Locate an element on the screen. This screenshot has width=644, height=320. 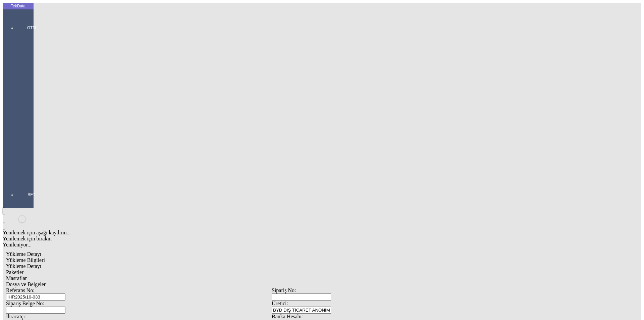
span: Üretici: is located at coordinates (280, 303).